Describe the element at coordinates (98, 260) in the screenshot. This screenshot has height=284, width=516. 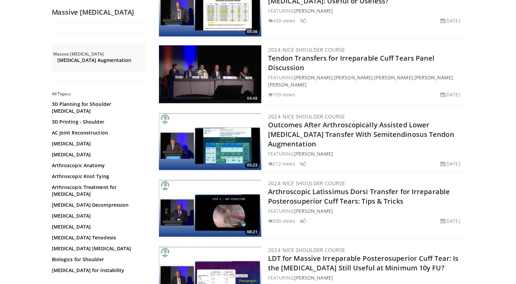
I see `a: Biologics for Shoulder` at that location.